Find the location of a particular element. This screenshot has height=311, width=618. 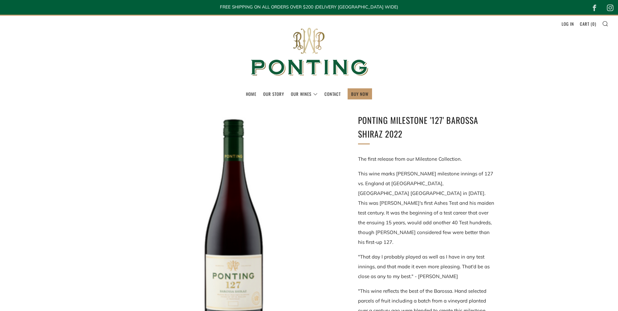

h1: Ponting Milestone '127' Barossa Shiraz 2022 is located at coordinates (426, 127).